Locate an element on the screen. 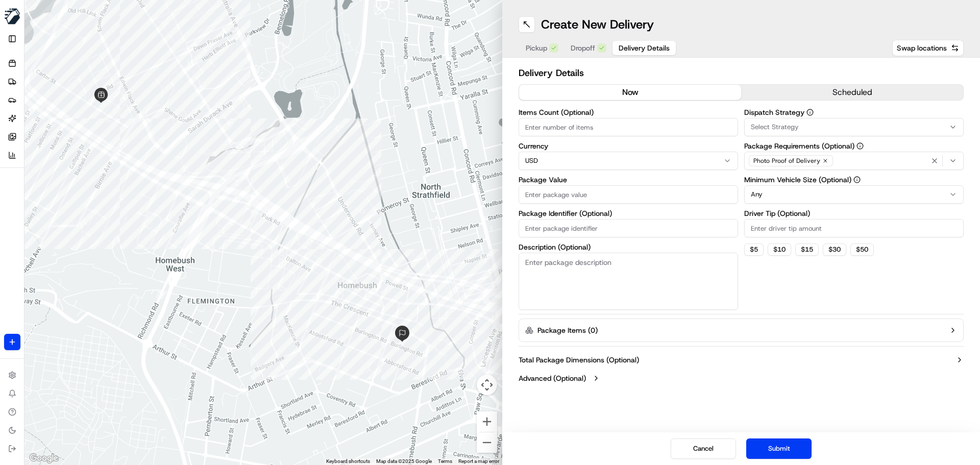  input: Enter number of items is located at coordinates (629, 127).